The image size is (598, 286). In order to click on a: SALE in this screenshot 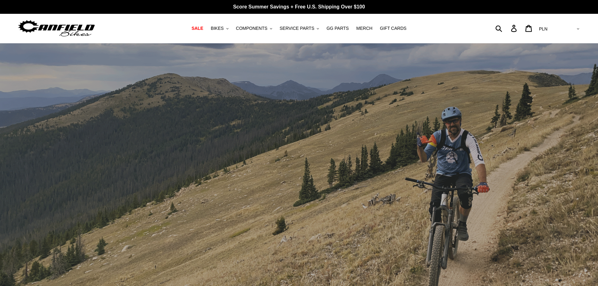, I will do `click(197, 28)`.